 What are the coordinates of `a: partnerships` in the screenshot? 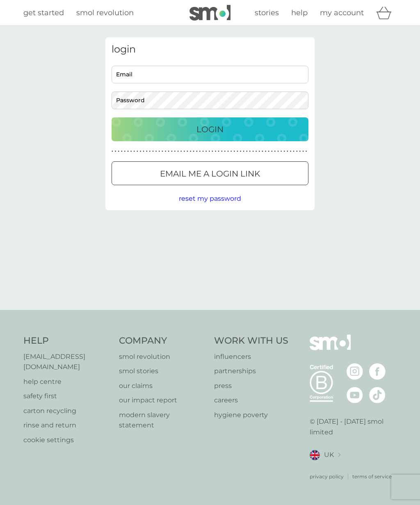 It's located at (251, 371).